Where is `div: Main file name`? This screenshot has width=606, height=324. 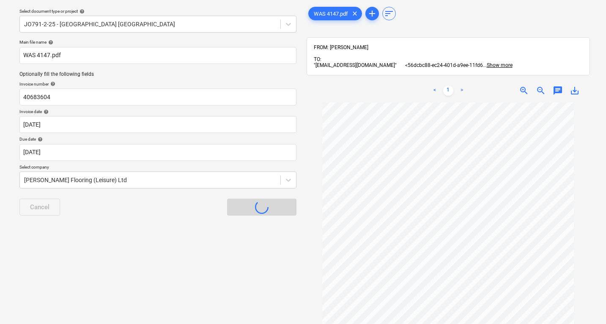
div: Main file name is located at coordinates (158, 42).